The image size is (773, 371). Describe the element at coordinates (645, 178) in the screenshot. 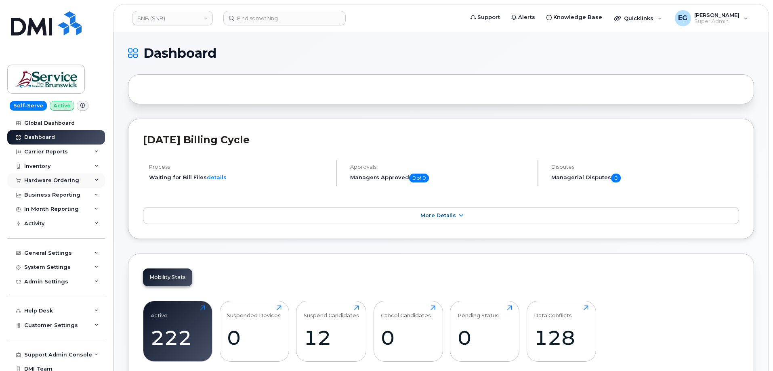

I see `h5: Managerial Disputes` at that location.